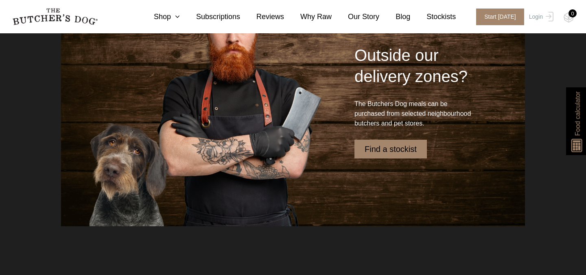 Image resolution: width=586 pixels, height=275 pixels. What do you see at coordinates (262, 17) in the screenshot?
I see `a: Reviews` at bounding box center [262, 17].